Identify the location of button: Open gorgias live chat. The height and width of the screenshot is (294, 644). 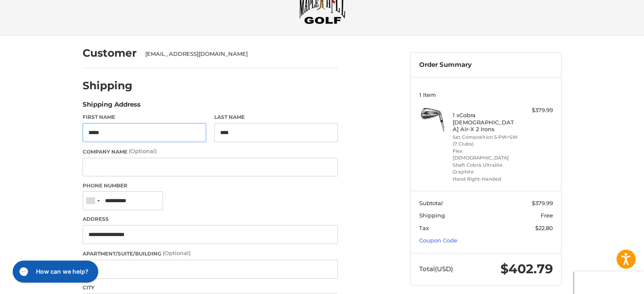
(47, 14).